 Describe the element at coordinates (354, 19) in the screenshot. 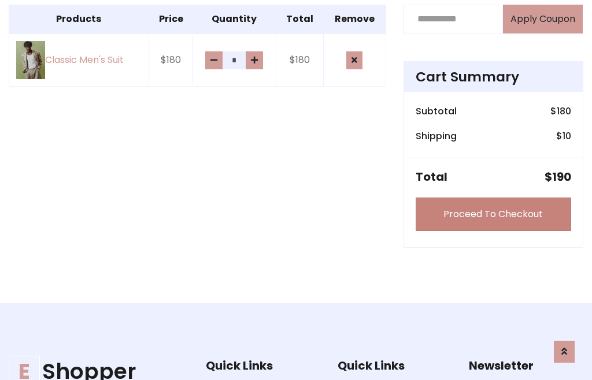

I see `th: Remove` at that location.